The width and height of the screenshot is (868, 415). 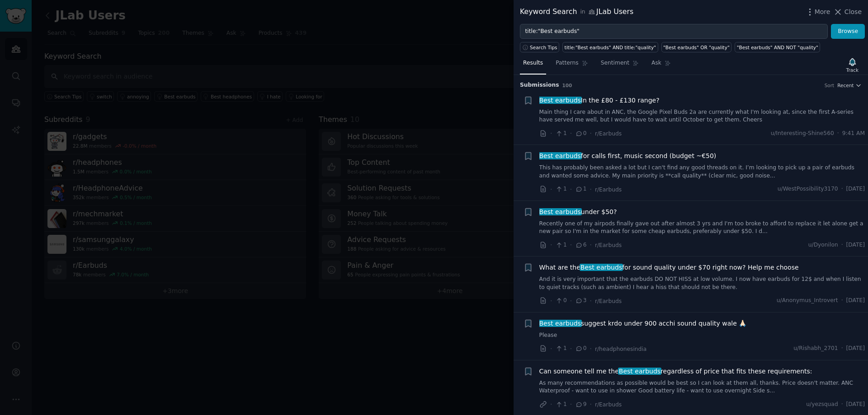 I want to click on span: In the £80 - £130 range?, so click(x=600, y=101).